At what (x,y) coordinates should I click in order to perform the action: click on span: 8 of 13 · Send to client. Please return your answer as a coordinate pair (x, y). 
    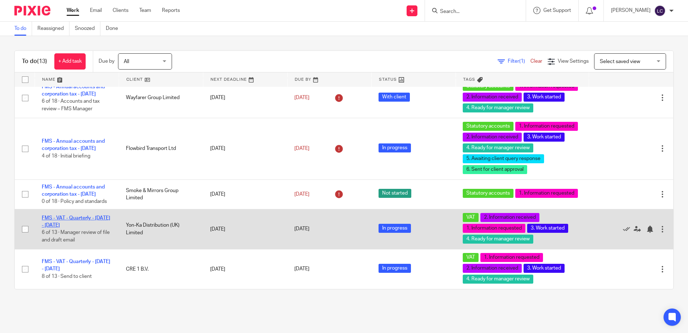
    Looking at the image, I should click on (67, 276).